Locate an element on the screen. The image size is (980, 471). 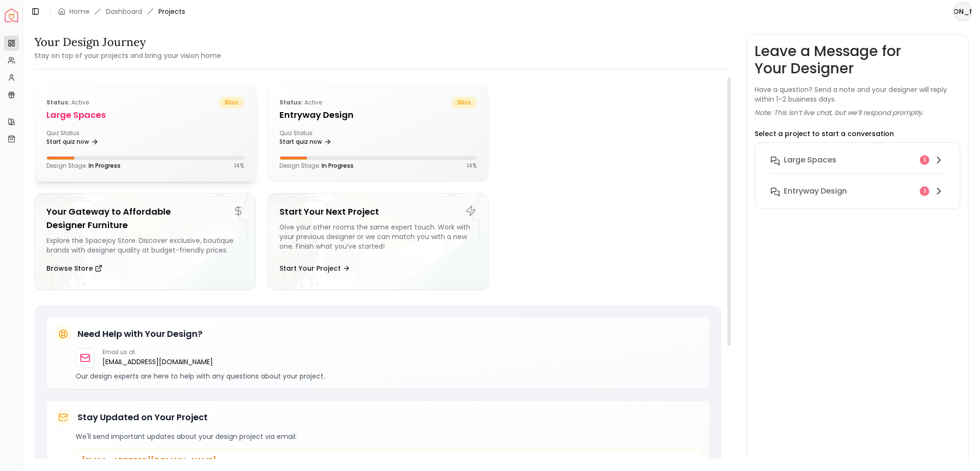
button: Start Your Project is located at coordinates (315, 268).